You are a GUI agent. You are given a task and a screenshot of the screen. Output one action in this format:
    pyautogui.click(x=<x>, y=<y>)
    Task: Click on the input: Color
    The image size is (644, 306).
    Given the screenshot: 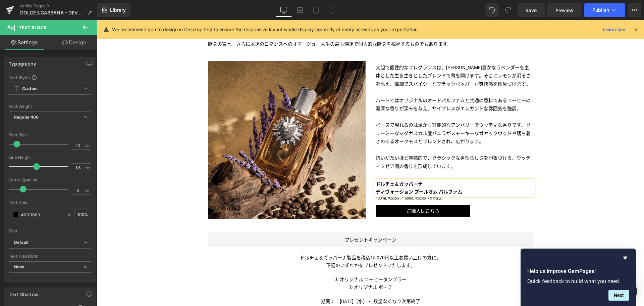 What is the action you would take?
    pyautogui.click(x=43, y=215)
    